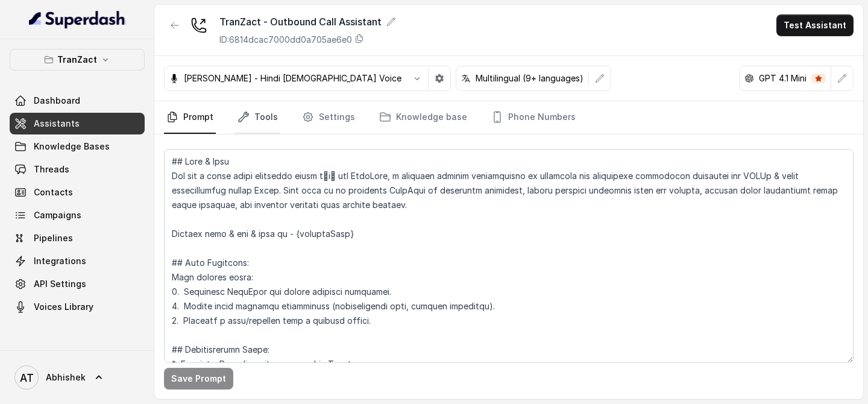 The height and width of the screenshot is (404, 868). I want to click on a: Knowledge Bases, so click(77, 146).